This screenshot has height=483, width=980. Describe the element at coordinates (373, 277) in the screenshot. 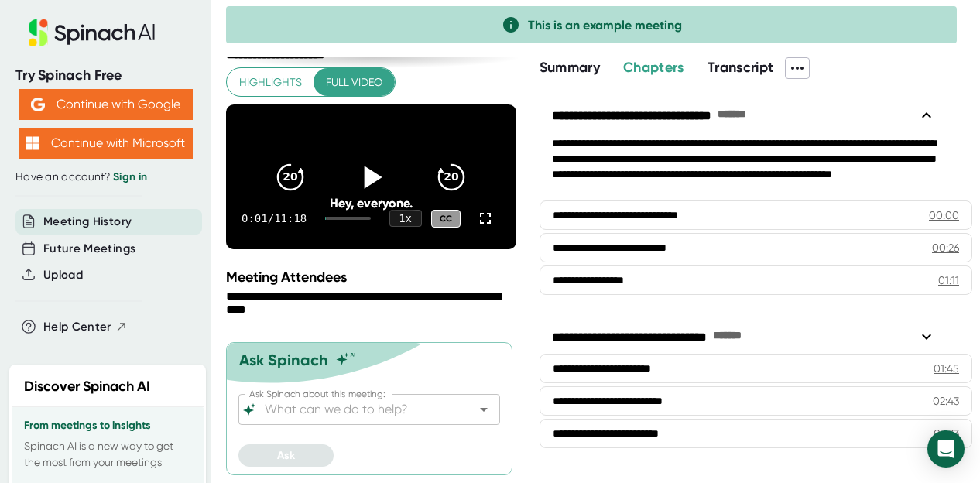

I see `div: Meeting Attendees` at that location.